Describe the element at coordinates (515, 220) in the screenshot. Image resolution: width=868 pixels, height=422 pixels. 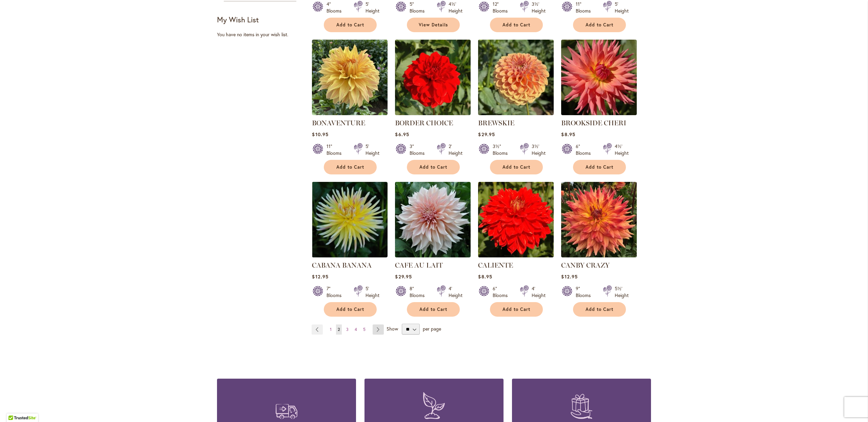
I see `img: CALIENTE` at that location.